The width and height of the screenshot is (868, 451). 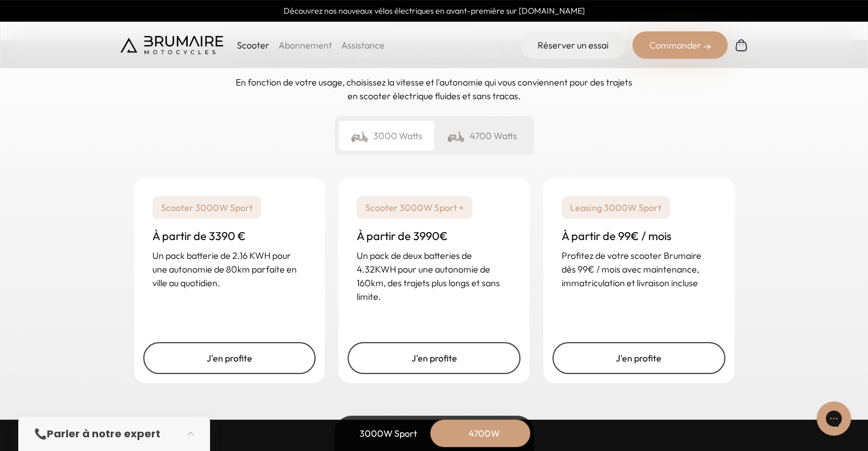 What do you see at coordinates (387, 136) in the screenshot?
I see `div: 3000 Watts` at bounding box center [387, 136].